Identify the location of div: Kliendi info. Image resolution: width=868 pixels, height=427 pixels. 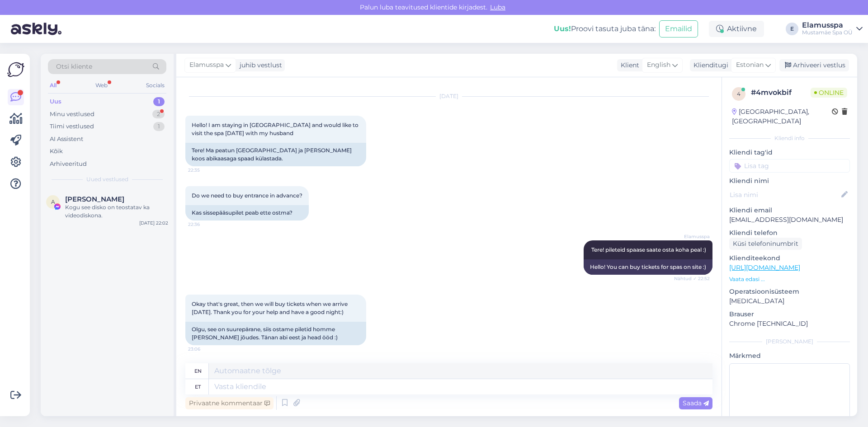
(789, 138).